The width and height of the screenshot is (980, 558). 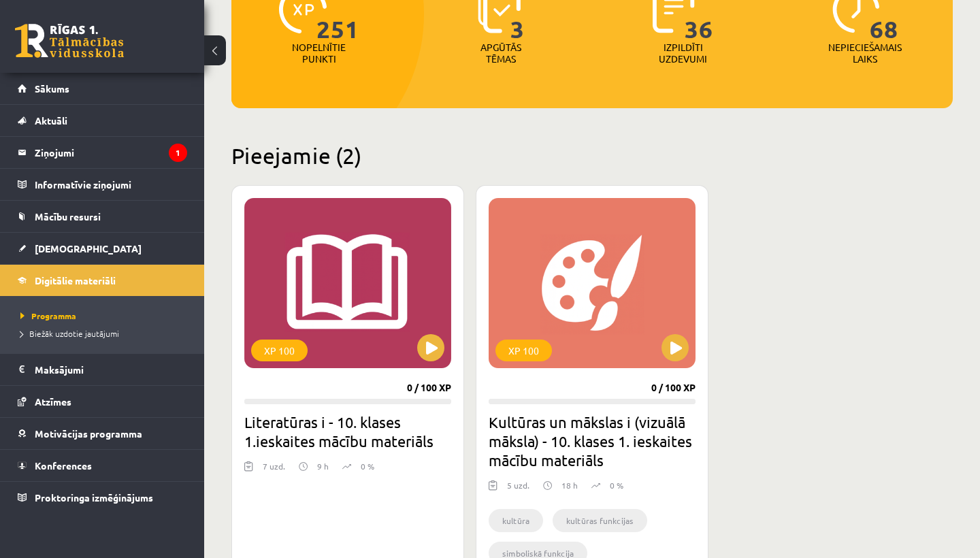 I want to click on a: Digitālie materiāli, so click(x=102, y=281).